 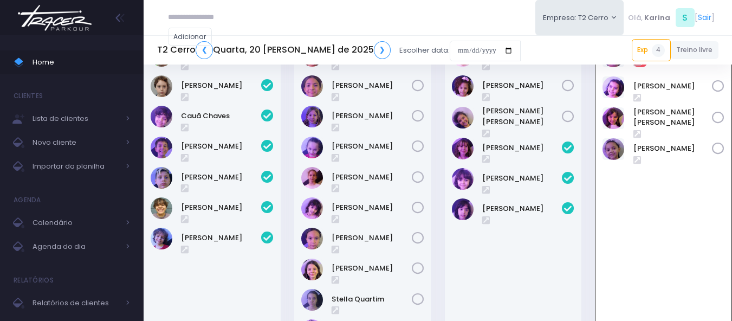 I want to click on img: Bárbara Duarte, so click(x=312, y=86).